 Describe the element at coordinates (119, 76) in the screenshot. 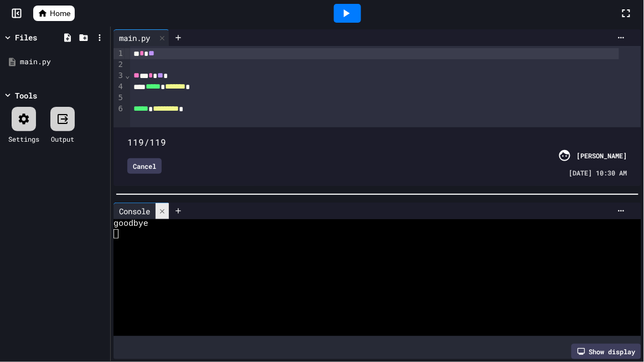

I see `div: 3` at that location.